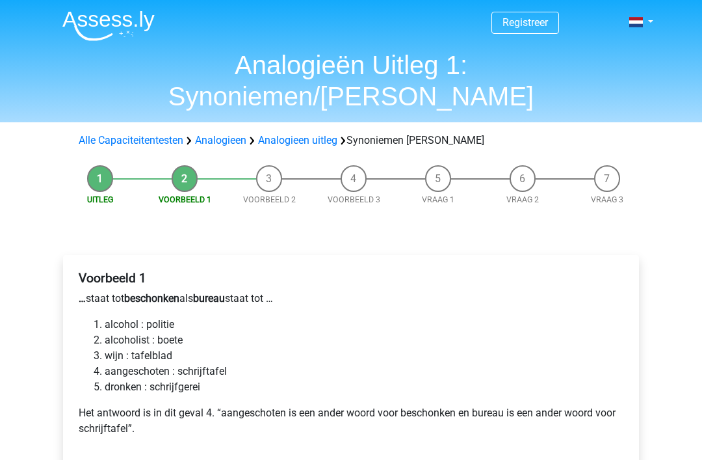 The height and width of the screenshot is (460, 702). Describe the element at coordinates (109, 25) in the screenshot. I see `img: Assessly` at that location.